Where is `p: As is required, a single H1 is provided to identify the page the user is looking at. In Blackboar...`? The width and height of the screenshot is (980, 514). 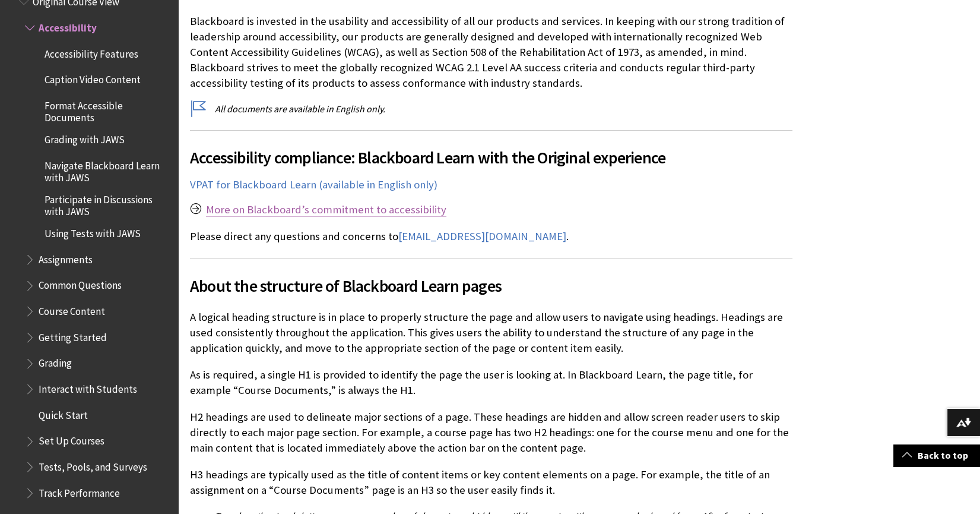
p: As is required, a single H1 is provided to identify the page the user is looking at. In Blackboar... is located at coordinates (491, 382).